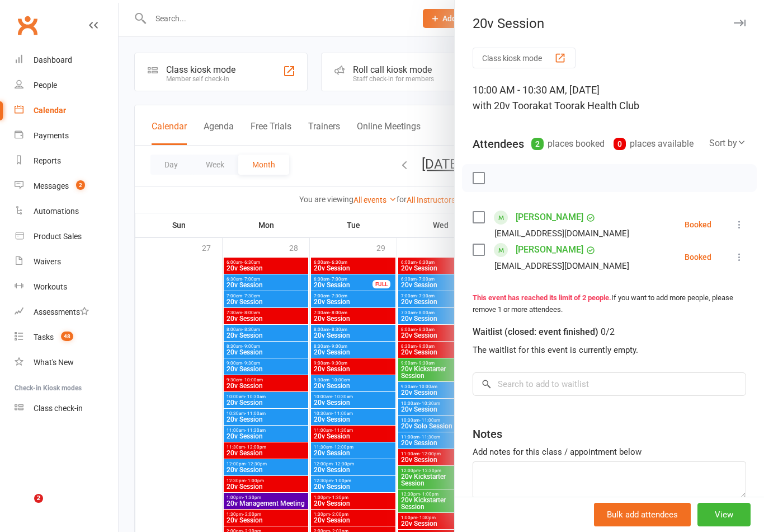 The image size is (764, 532). Describe the element at coordinates (608, 331) in the screenshot. I see `div: 0/2` at that location.